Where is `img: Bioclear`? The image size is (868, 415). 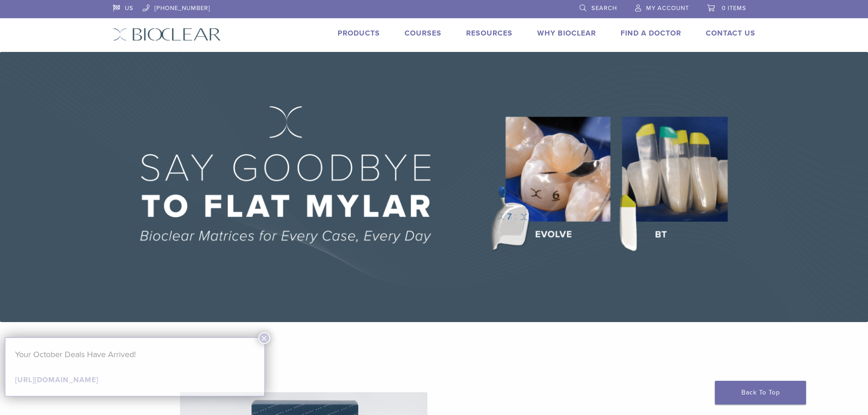 img: Bioclear is located at coordinates (166, 34).